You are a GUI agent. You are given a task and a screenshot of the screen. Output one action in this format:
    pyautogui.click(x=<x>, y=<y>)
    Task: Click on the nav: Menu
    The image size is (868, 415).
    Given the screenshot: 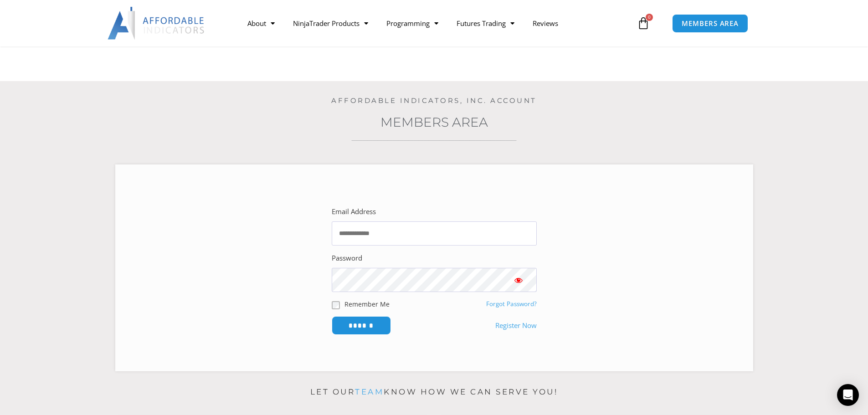 What is the action you would take?
    pyautogui.click(x=437, y=23)
    